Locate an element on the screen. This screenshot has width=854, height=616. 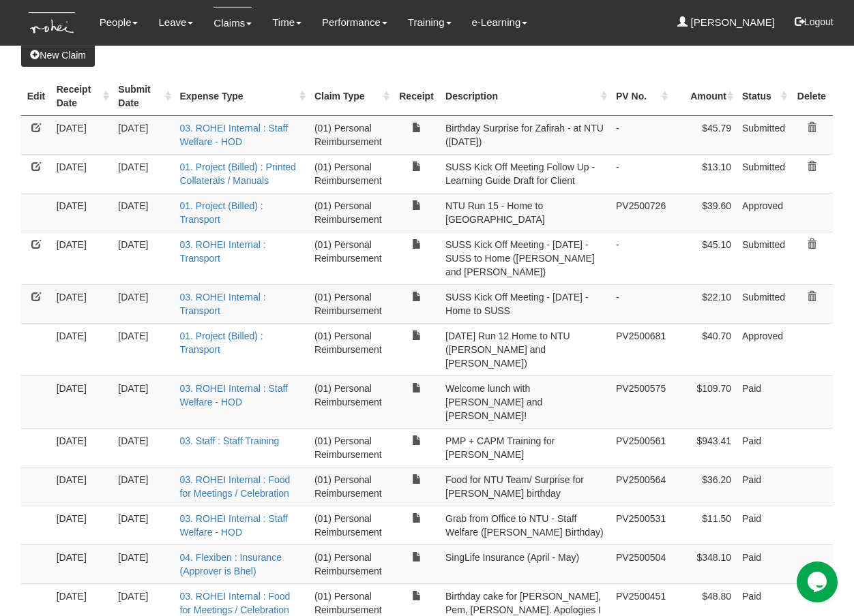
td: PV2500504 is located at coordinates (640, 564).